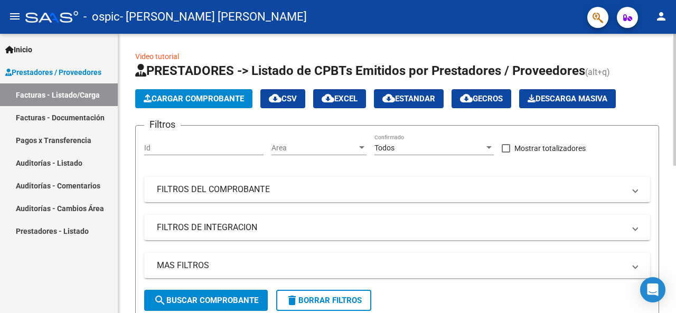 This screenshot has width=676, height=313. Describe the element at coordinates (391, 266) in the screenshot. I see `mat-panel-title: MAS FILTROS` at that location.